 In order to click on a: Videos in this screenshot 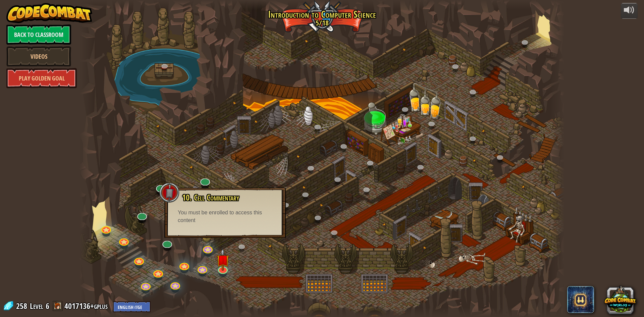, I will do `click(39, 57)`.